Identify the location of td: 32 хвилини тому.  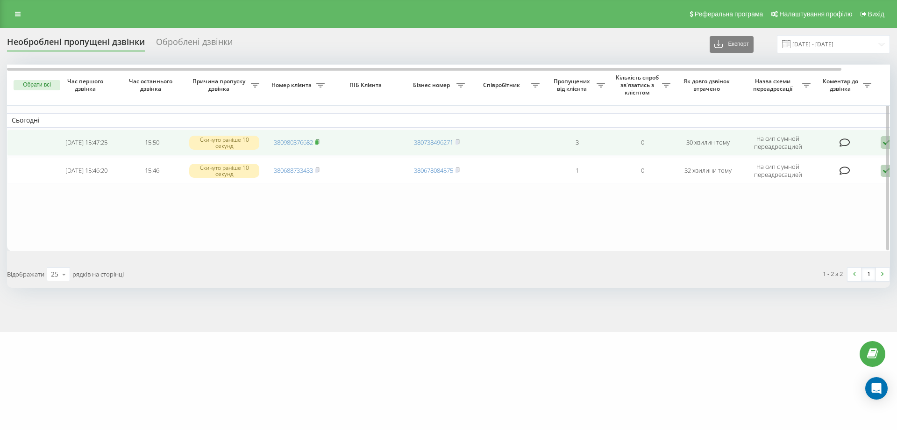
(708, 171).